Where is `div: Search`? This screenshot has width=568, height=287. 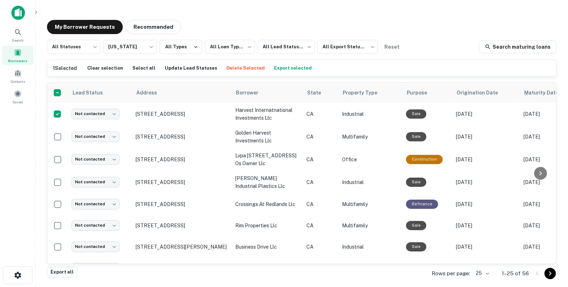 div: Search is located at coordinates (18, 35).